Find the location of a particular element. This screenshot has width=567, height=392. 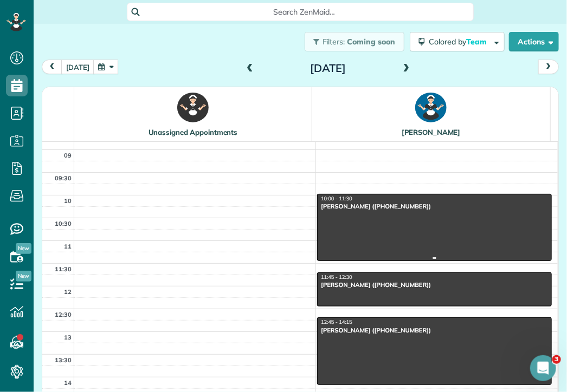

button: next is located at coordinates (548, 67).